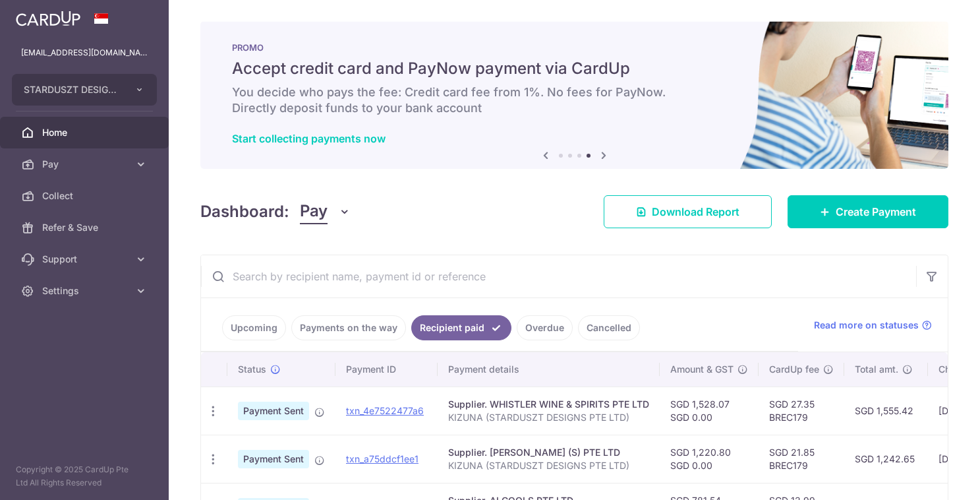  What do you see at coordinates (696, 212) in the screenshot?
I see `span: Download Report` at bounding box center [696, 212].